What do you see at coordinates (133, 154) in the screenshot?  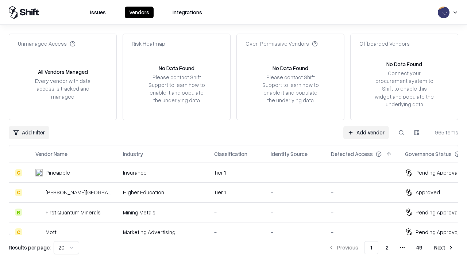 I see `div: Industry` at bounding box center [133, 154].